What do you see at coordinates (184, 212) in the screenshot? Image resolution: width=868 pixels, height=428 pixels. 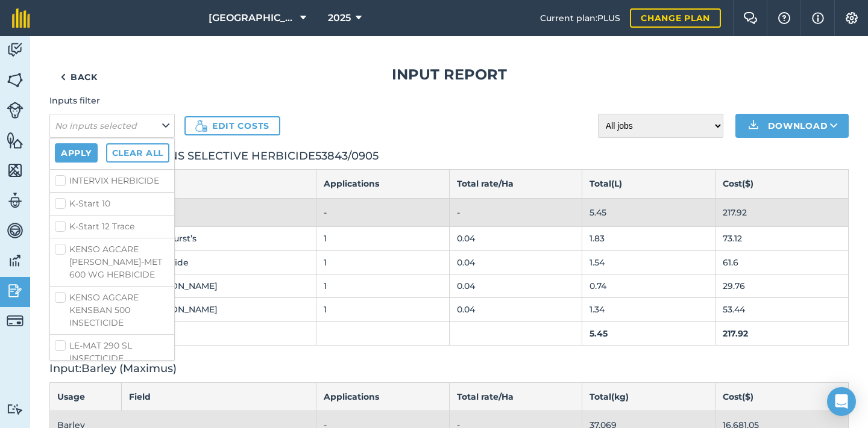 I see `th: Barley` at bounding box center [184, 212].